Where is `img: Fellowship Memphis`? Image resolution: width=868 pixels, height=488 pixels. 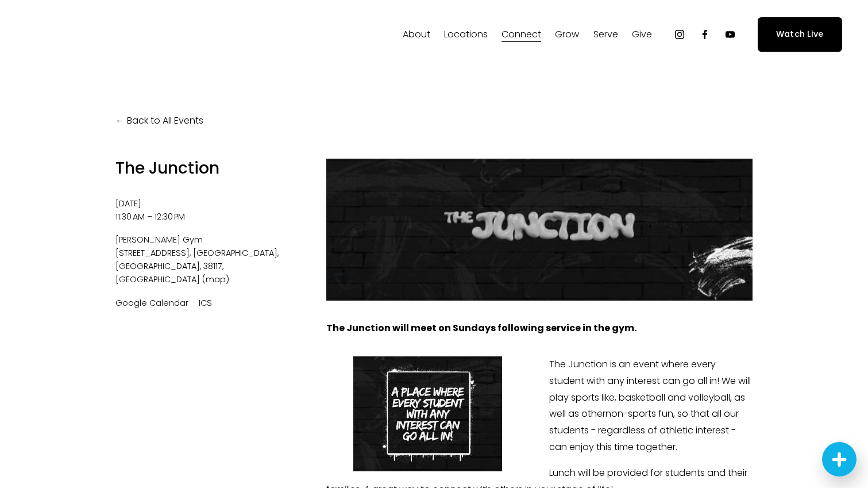
img: Fellowship Memphis is located at coordinates (106, 35).